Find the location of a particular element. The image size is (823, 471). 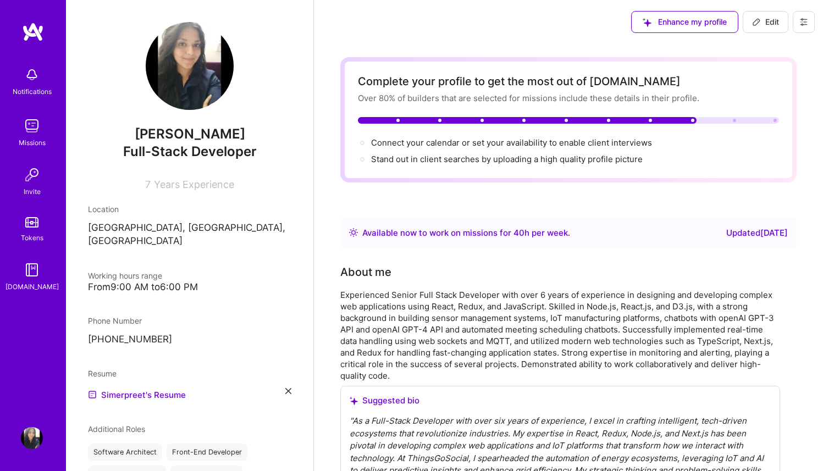

span: Years Experience is located at coordinates (194, 184).